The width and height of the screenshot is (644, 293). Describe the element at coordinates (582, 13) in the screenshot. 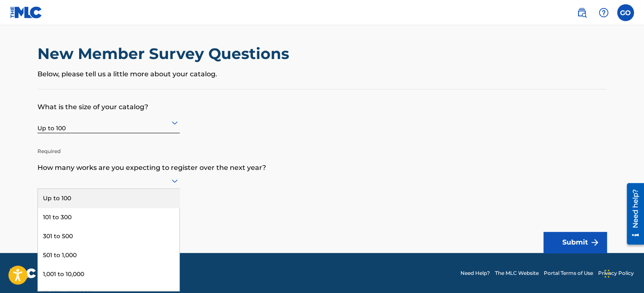

I see `img: search` at that location.